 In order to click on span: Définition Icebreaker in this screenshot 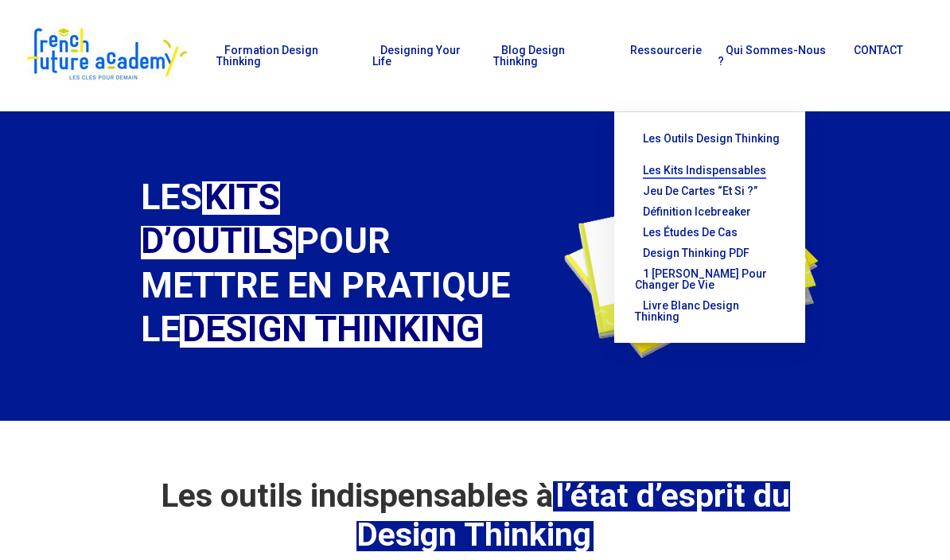, I will do `click(697, 212)`.